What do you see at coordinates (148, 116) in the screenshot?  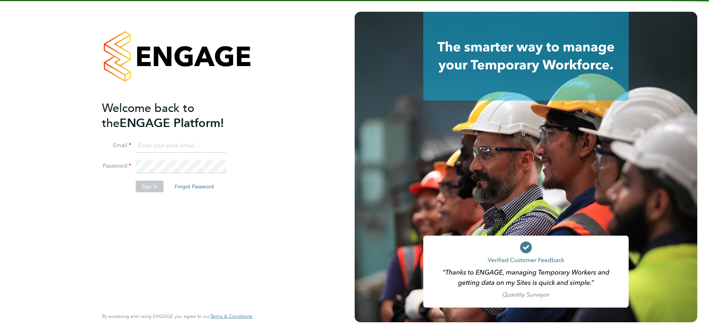 I see `span: Welcome back to the` at bounding box center [148, 116].